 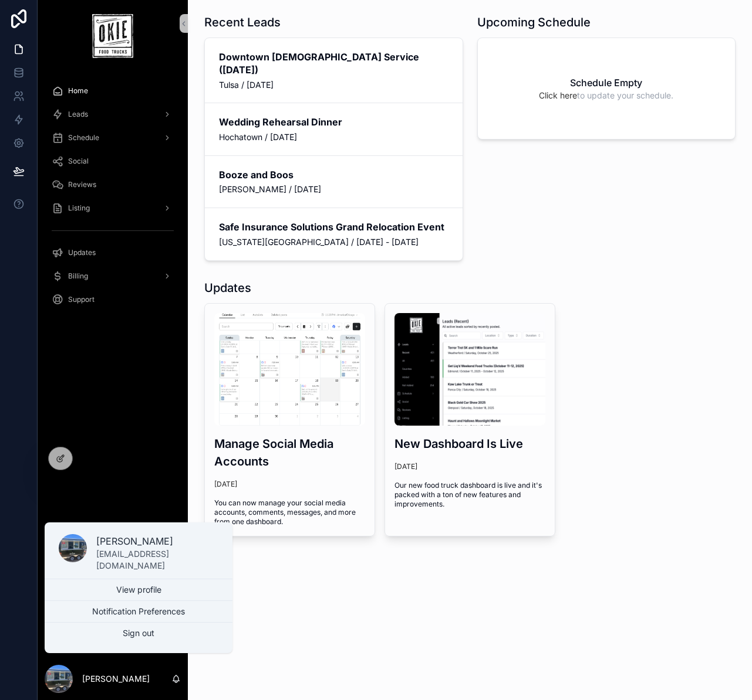 What do you see at coordinates (113, 161) in the screenshot?
I see `a: Social` at bounding box center [113, 161].